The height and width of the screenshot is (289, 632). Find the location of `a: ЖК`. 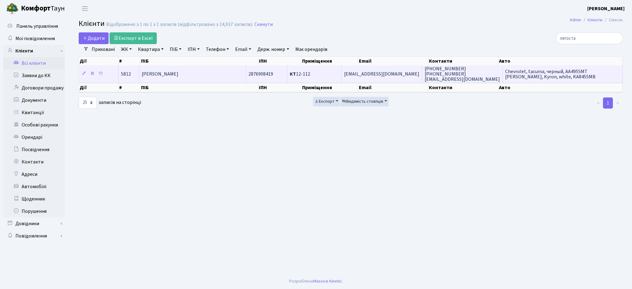

a: ЖК is located at coordinates (126, 49).